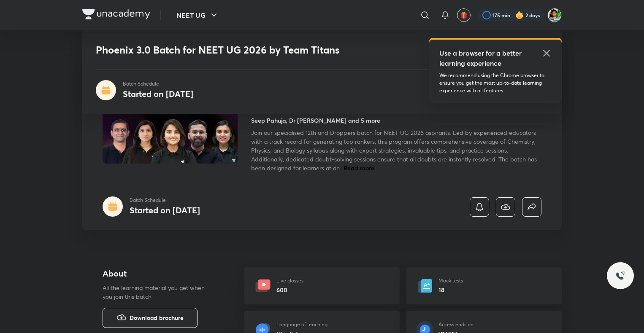  Describe the element at coordinates (451, 290) in the screenshot. I see `h6: 18` at that location.